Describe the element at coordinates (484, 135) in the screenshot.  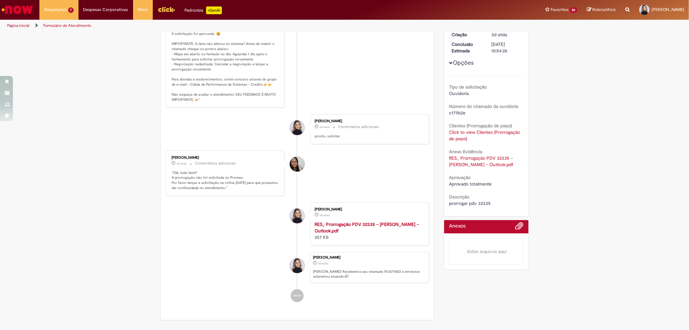
I see `a: Click to view Clientes (Prorrogação de prazo)` at that location.